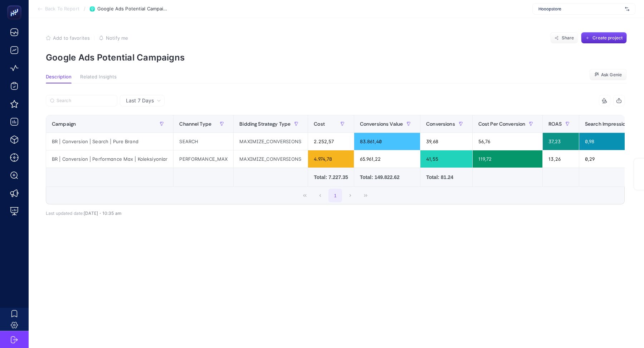 The image size is (644, 348). I want to click on span: Last 7 Days, so click(140, 101).